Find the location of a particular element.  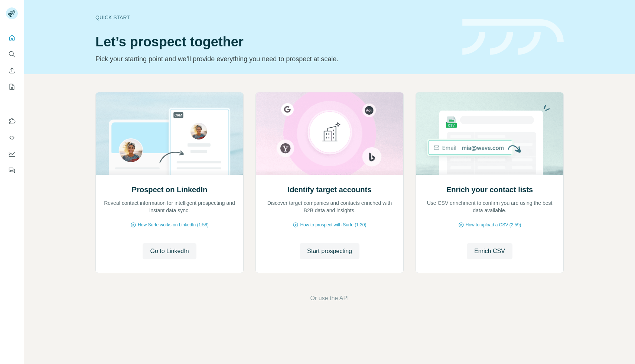

button: Or use the API is located at coordinates (330, 298).